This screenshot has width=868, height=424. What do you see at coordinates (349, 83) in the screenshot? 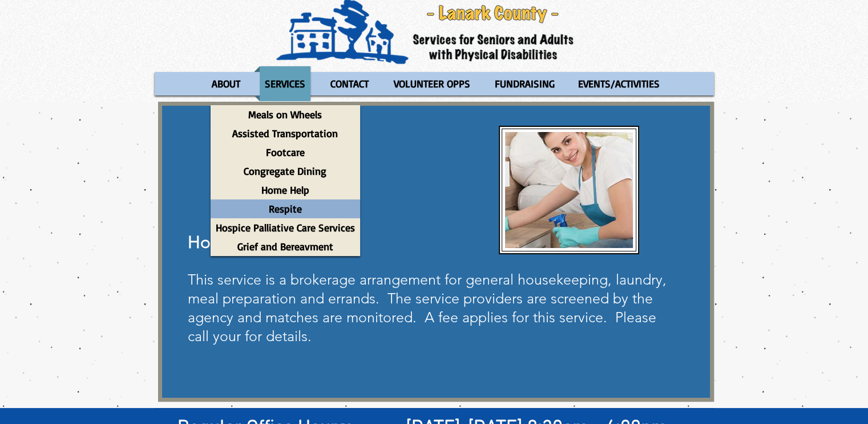
I see `a: CONTACT` at bounding box center [349, 83].